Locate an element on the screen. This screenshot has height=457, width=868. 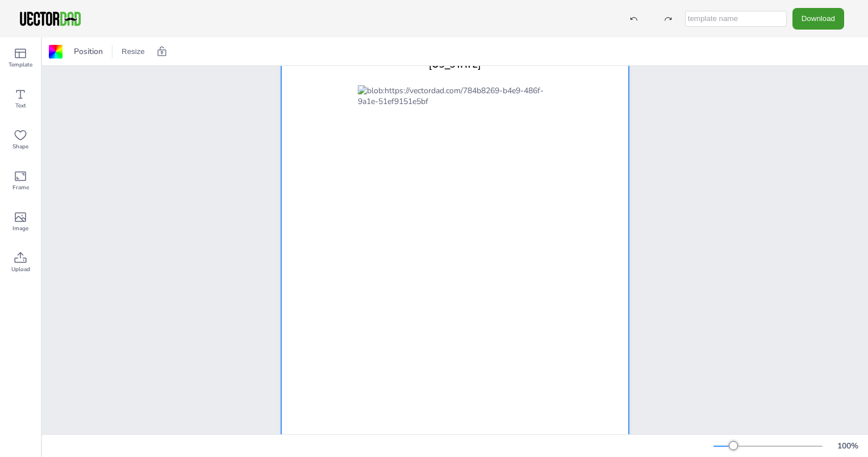
button: Resize is located at coordinates (133, 52).